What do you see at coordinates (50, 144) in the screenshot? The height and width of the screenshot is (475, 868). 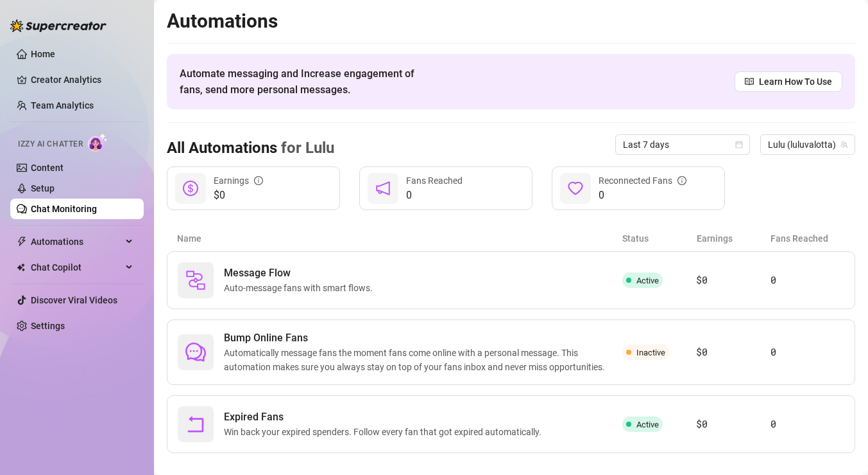 I see `span: Izzy AI Chatter` at bounding box center [50, 144].